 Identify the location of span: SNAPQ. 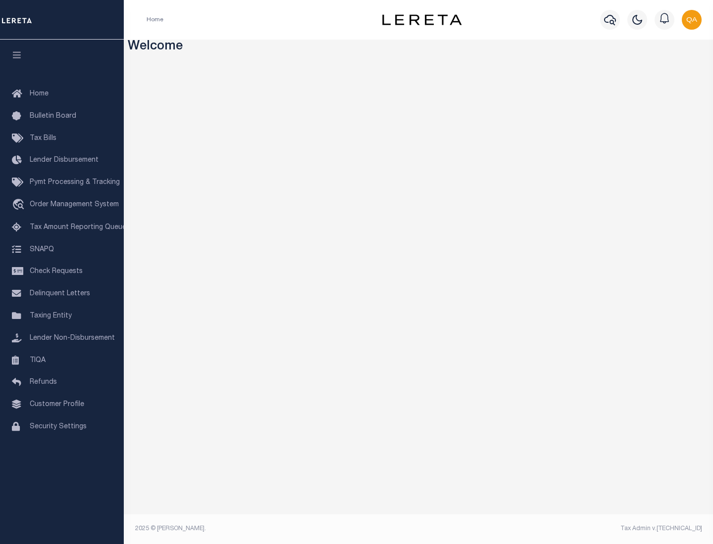
(42, 249).